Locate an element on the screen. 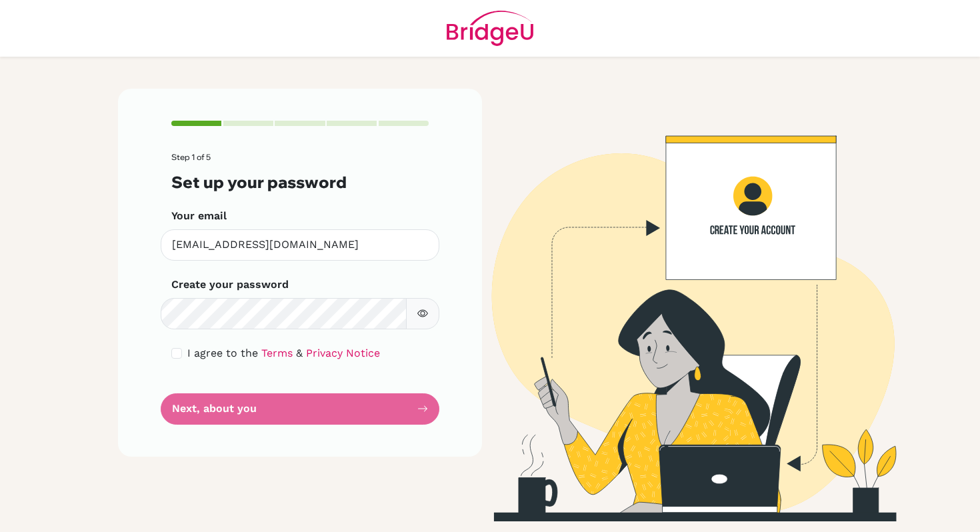 This screenshot has width=980, height=532. a: Terms is located at coordinates (277, 353).